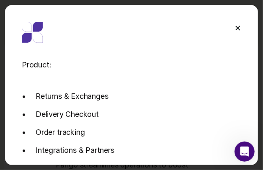 The height and width of the screenshot is (170, 263). What do you see at coordinates (60, 132) in the screenshot?
I see `p: Order tracking` at bounding box center [60, 132].